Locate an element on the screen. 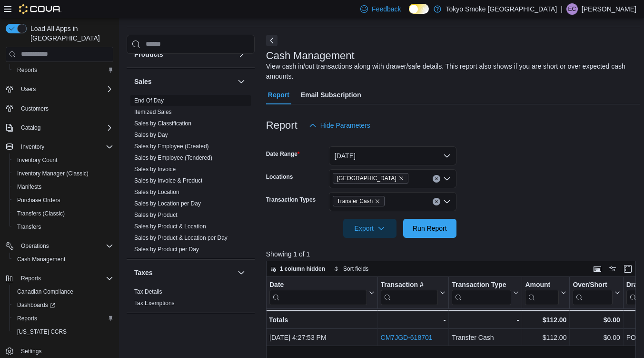 Image resolution: width=644 pixels, height=358 pixels. span: Hide Parameters is located at coordinates (345, 125).